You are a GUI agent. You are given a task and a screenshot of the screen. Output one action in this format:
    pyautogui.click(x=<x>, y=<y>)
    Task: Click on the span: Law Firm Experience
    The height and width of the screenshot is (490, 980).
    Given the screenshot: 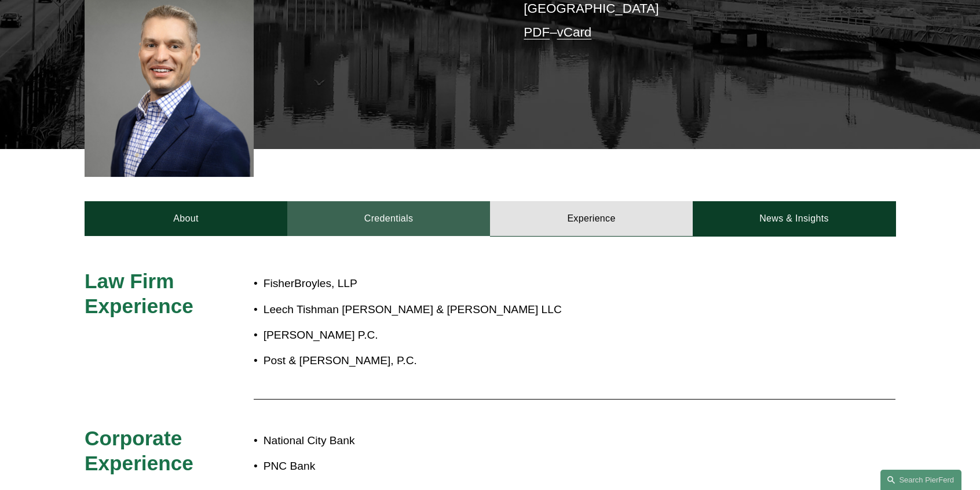 What is the action you would take?
    pyautogui.click(x=139, y=293)
    